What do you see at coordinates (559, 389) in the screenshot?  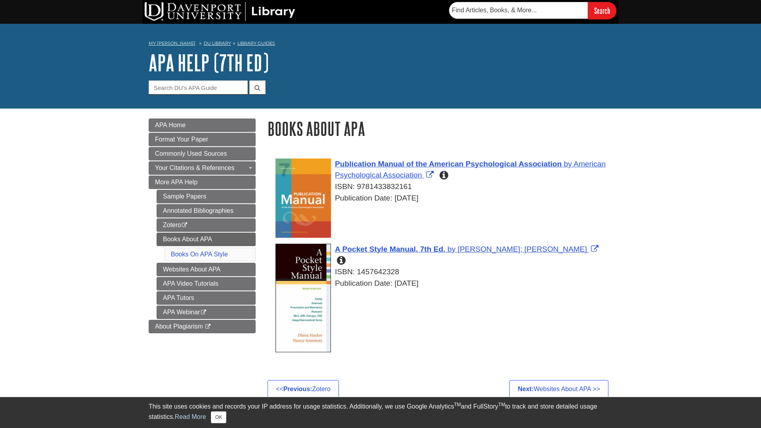 I see `a: Next:Websites About APA >>` at bounding box center [559, 389].